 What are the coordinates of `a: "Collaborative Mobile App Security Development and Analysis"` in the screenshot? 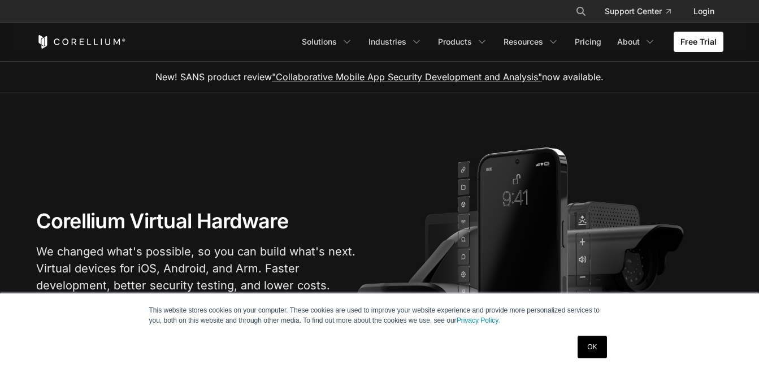 It's located at (407, 77).